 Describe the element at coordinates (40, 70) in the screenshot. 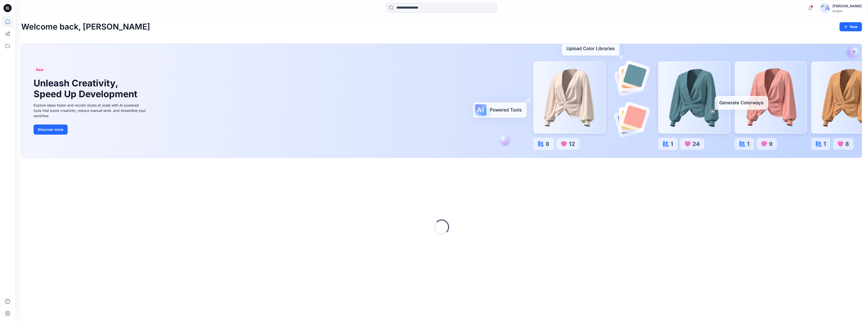

I see `span: New` at that location.